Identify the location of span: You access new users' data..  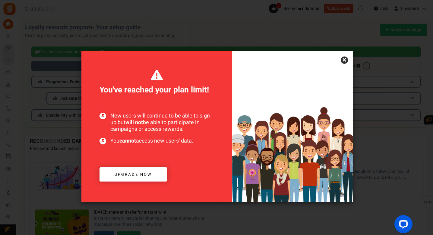
(157, 141).